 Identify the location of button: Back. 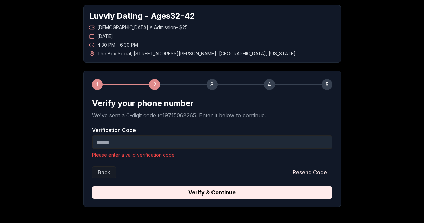
(104, 172).